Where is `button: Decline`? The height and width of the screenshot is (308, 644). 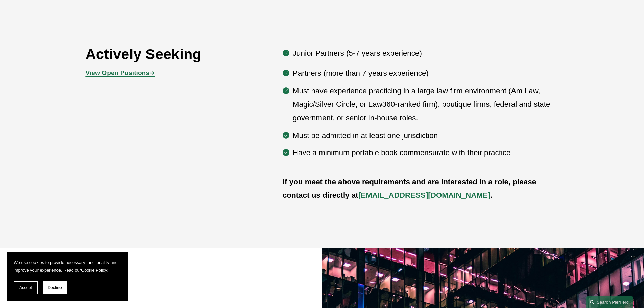 button: Decline is located at coordinates (55, 287).